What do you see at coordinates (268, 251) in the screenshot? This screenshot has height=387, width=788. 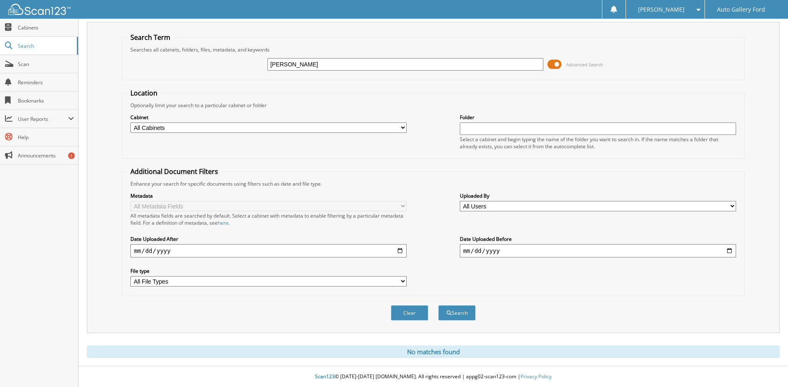 I see `input: start` at bounding box center [268, 251].